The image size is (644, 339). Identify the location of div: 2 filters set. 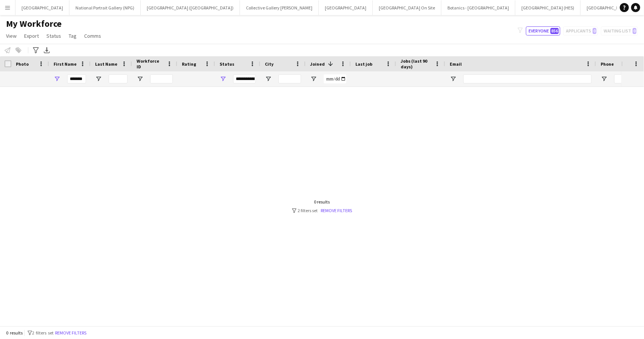
(322, 210).